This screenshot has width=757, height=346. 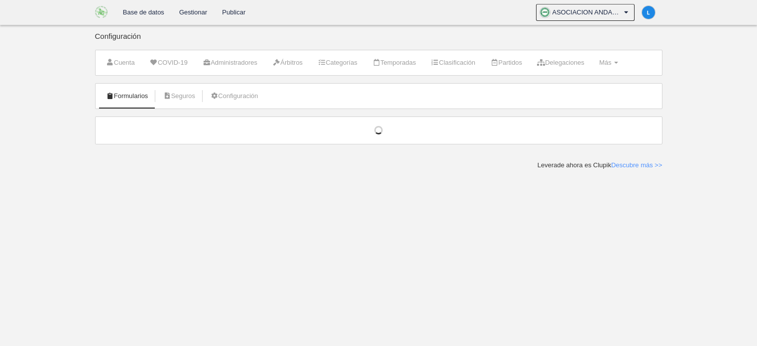 I want to click on a: Más, so click(x=609, y=63).